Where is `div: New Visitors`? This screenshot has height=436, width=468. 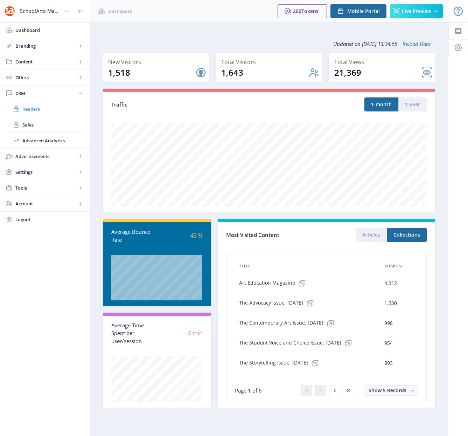
div: New Visitors is located at coordinates (157, 62).